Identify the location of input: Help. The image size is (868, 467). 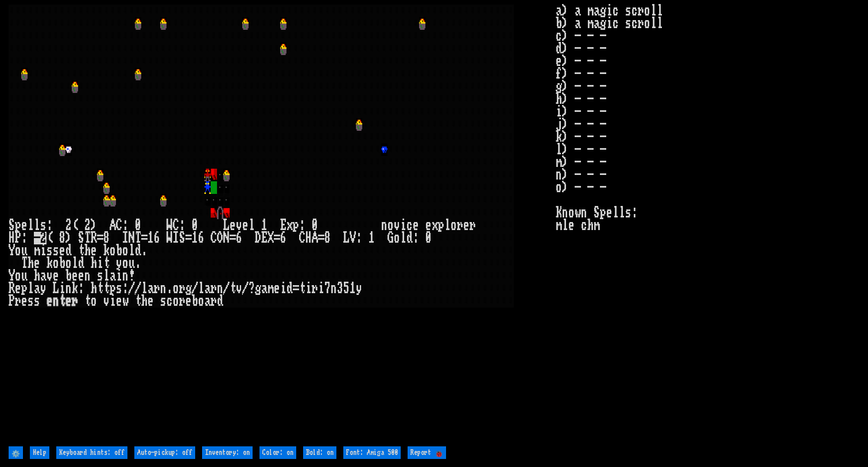
(40, 453).